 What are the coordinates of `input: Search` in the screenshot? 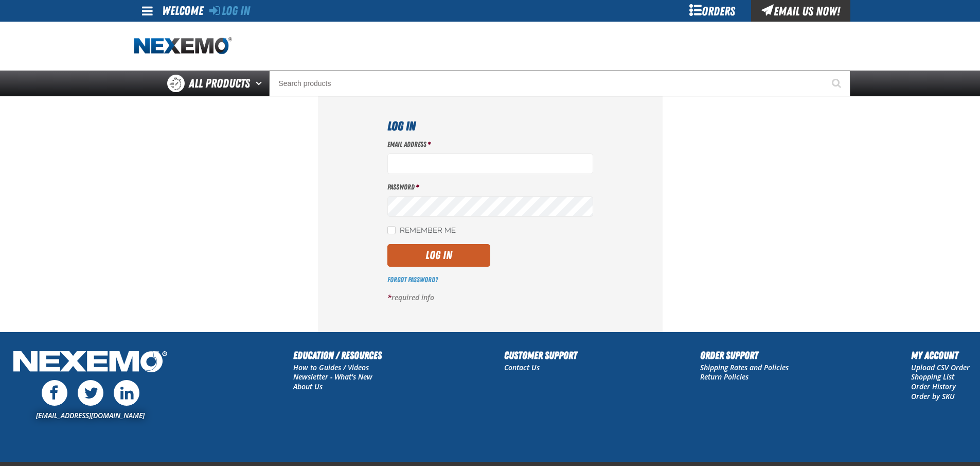 It's located at (560, 84).